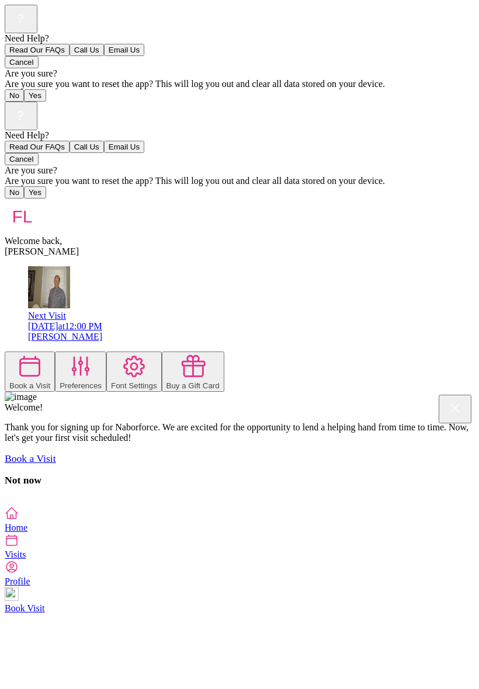 This screenshot has width=479, height=689. I want to click on button: Font Settings, so click(134, 371).